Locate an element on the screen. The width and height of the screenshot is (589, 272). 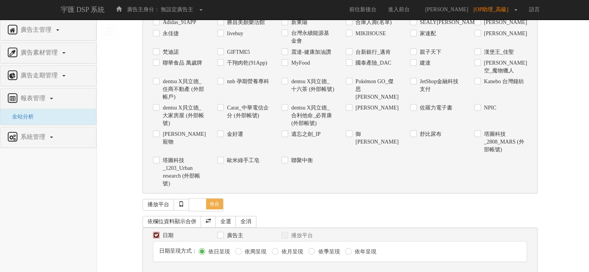
label: 漢堡王_佳聖 is located at coordinates (498, 52).